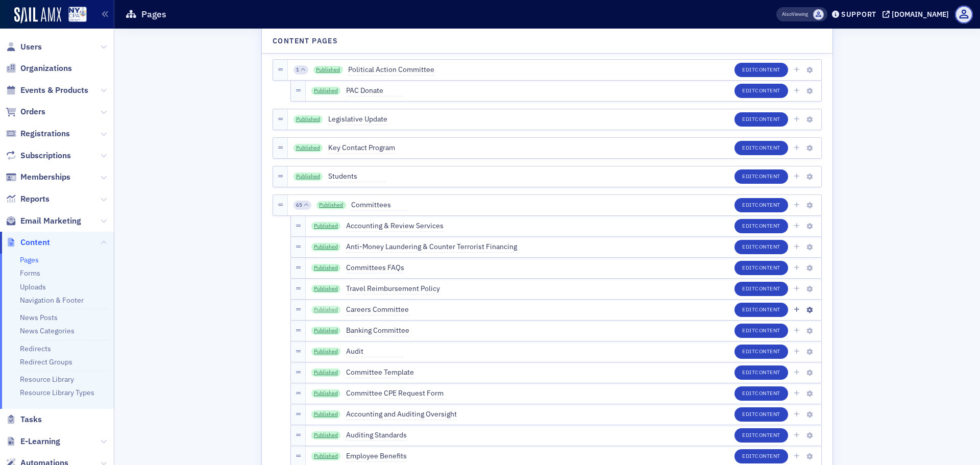  What do you see at coordinates (393, 289) in the screenshot?
I see `span: Travel Reimbursement Policy` at bounding box center [393, 289].